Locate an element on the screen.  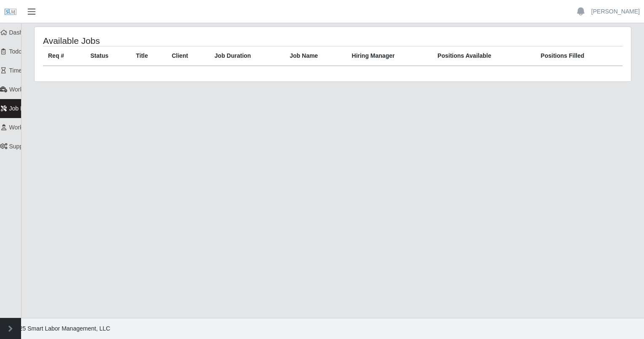
img: SLM Logo is located at coordinates (11, 12).